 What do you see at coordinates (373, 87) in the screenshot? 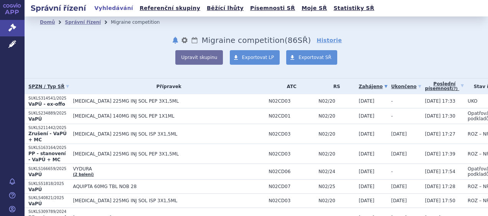
I see `a: Zahájeno` at bounding box center [373, 87].